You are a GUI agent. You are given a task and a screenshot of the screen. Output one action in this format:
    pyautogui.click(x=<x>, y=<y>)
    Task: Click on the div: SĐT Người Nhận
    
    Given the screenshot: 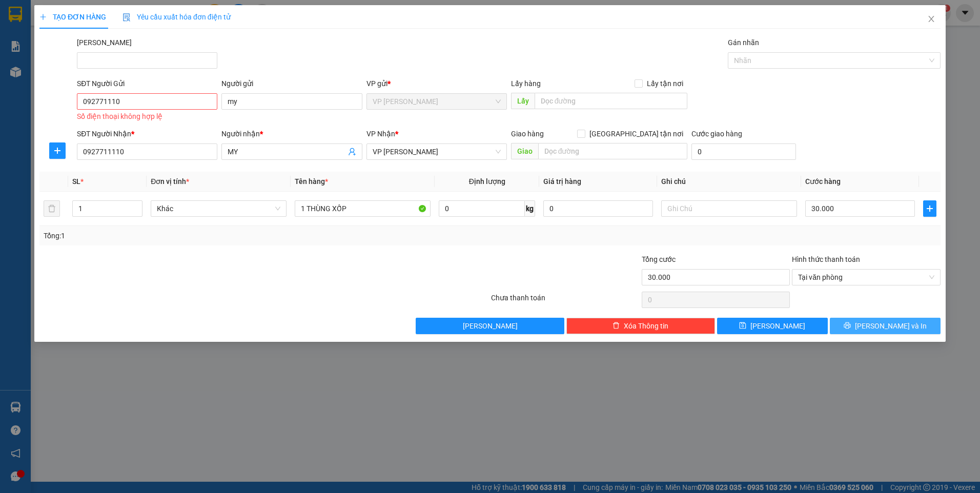 What is the action you would take?
    pyautogui.click(x=147, y=134)
    